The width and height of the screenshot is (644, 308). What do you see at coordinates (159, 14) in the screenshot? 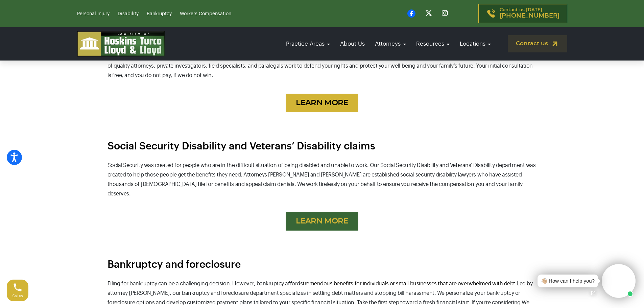
I see `a: Bankruptcy` at bounding box center [159, 14].